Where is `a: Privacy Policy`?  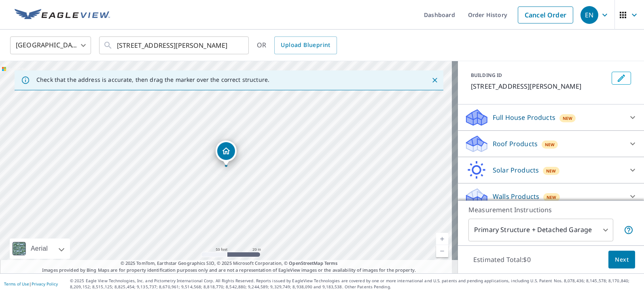
a: Privacy Policy is located at coordinates (45, 284).